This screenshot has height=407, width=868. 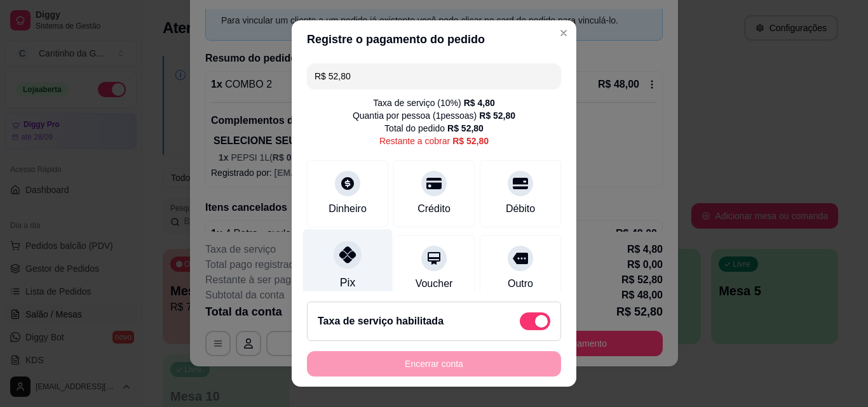 I want to click on div: Quantia por pessoa ( 1 pessoas), so click(x=434, y=116).